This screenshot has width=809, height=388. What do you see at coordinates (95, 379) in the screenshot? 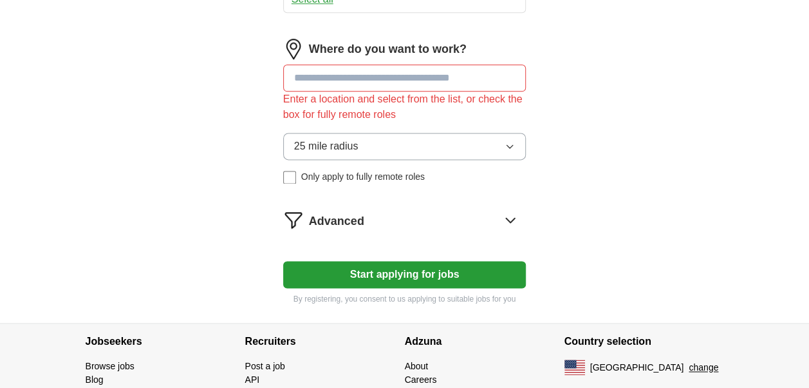
I see `a: Blog` at bounding box center [95, 379].